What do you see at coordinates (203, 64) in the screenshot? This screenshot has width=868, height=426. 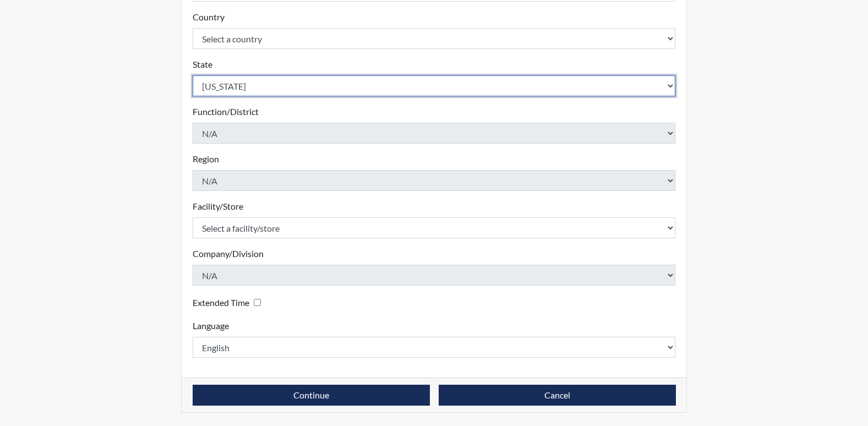 I see `label: State` at bounding box center [203, 64].